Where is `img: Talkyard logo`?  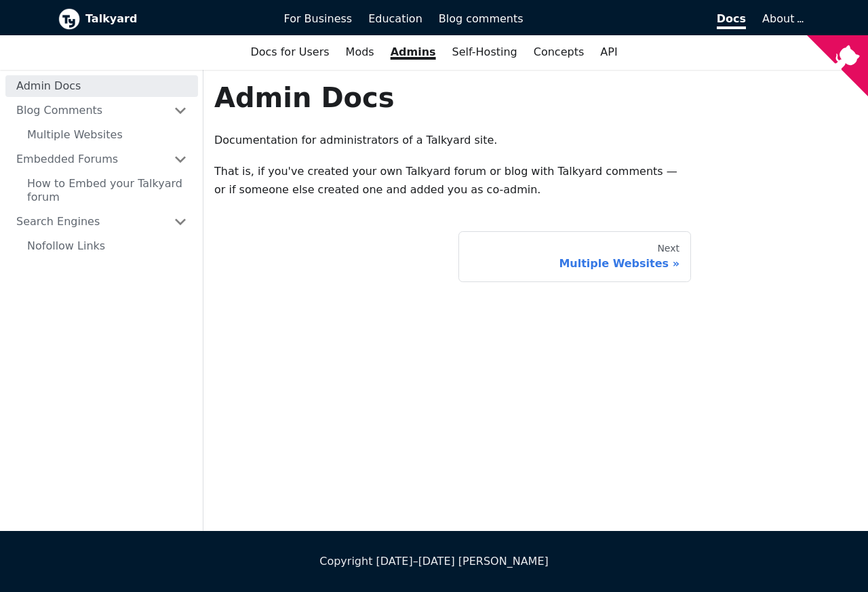
img: Talkyard logo is located at coordinates (70, 19).